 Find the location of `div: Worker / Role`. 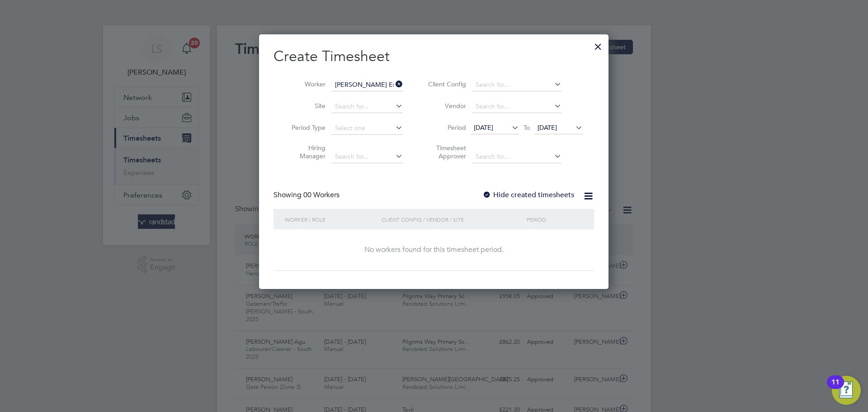

div: Worker / Role is located at coordinates (331, 220).